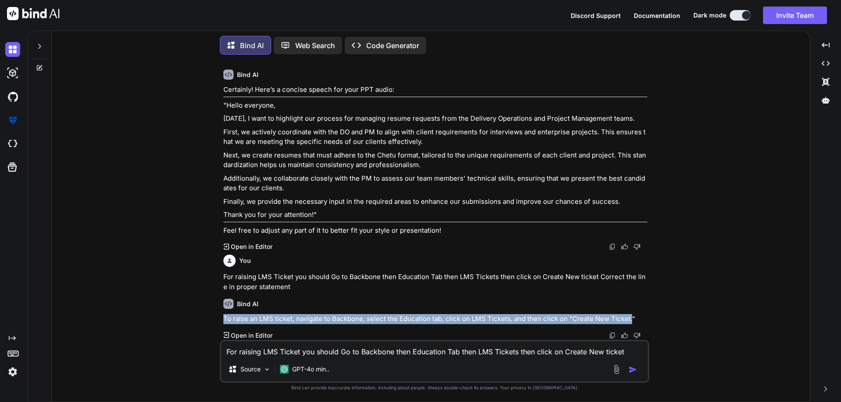 This screenshot has height=402, width=841. Describe the element at coordinates (657, 15) in the screenshot. I see `span: Documentation` at that location.